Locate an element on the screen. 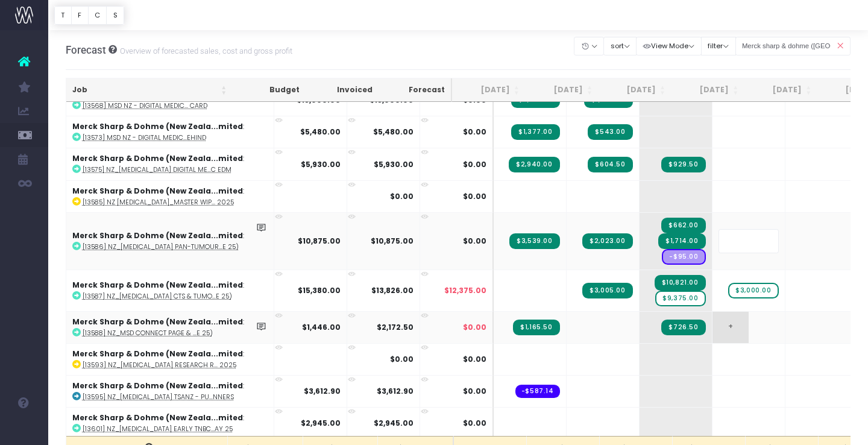  strong: $2,172.50 is located at coordinates (395, 327).